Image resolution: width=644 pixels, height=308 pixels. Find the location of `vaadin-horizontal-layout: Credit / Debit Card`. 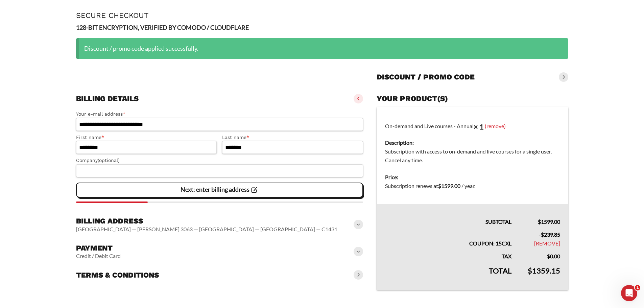

vaadin-horizontal-layout: Credit / Debit Card is located at coordinates (99, 256).